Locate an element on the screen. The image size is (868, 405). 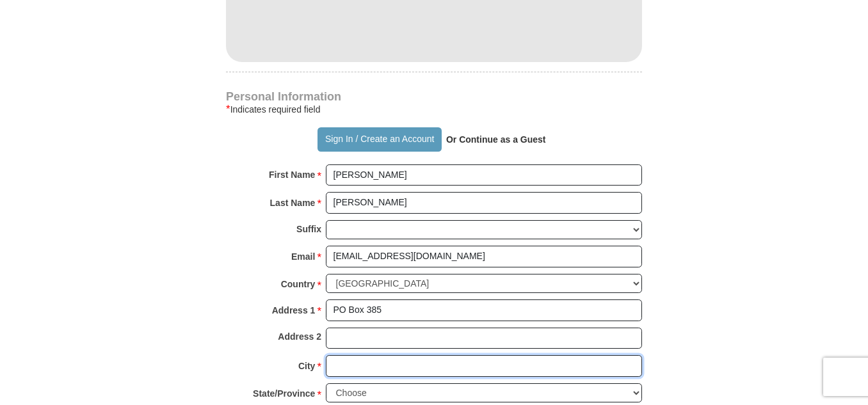
strong: Country is located at coordinates (298, 284).